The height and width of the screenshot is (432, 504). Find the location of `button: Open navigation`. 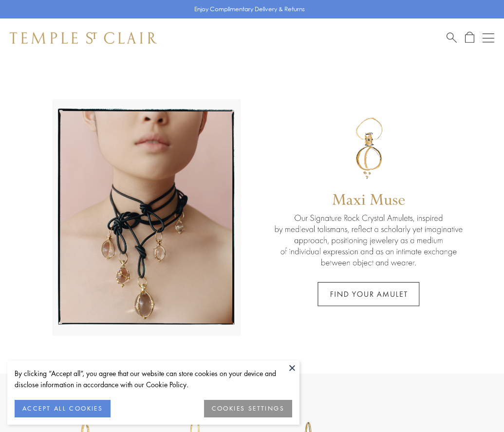

button: Open navigation is located at coordinates (489, 38).